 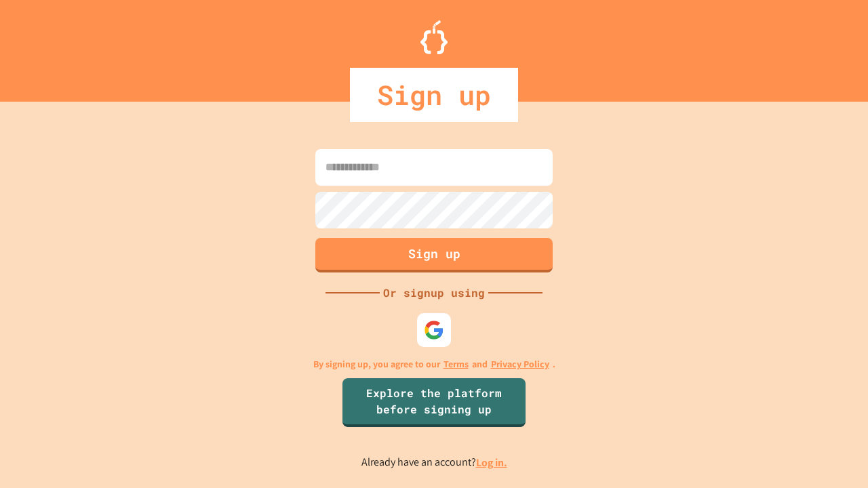 I want to click on a: Explore the platform before signing up, so click(x=434, y=403).